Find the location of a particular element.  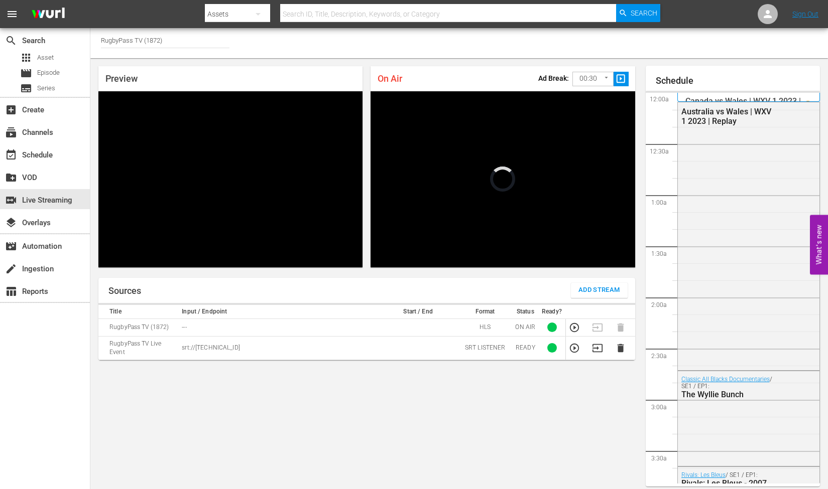

div: 00:30 is located at coordinates (593, 79).